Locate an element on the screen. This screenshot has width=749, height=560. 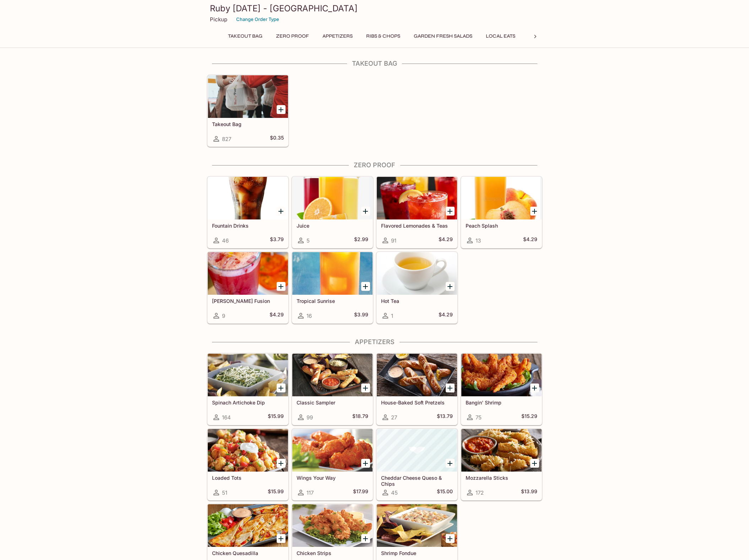
a: Classic Sampler99$18.79 is located at coordinates (332, 389).